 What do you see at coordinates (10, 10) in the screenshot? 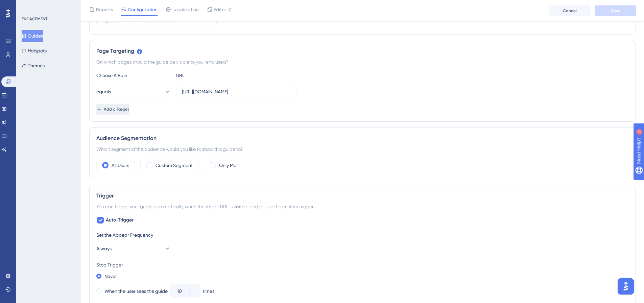
I see `button: Open AI Assistant Launcher` at bounding box center [10, 10].